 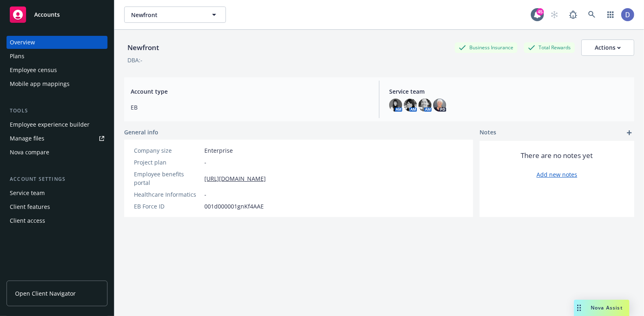 What do you see at coordinates (57, 111) in the screenshot?
I see `div: Tools` at bounding box center [57, 111].